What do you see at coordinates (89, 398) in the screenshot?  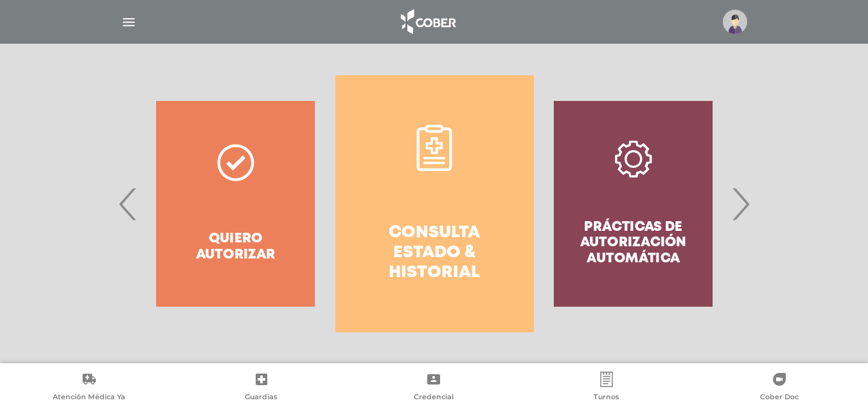 I see `span: Atención Médica Ya` at bounding box center [89, 398].